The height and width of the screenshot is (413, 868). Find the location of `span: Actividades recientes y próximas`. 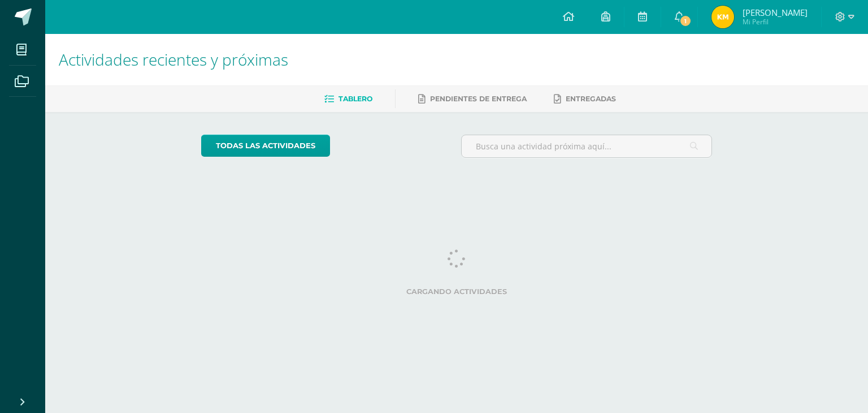

span: Actividades recientes y próximas is located at coordinates (173, 60).